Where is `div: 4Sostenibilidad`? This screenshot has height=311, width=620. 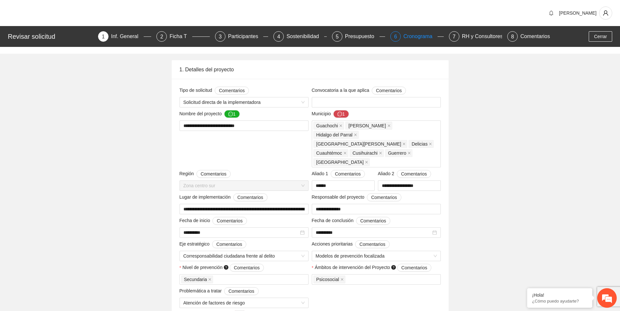
div: 4Sostenibilidad is located at coordinates (300, 36).